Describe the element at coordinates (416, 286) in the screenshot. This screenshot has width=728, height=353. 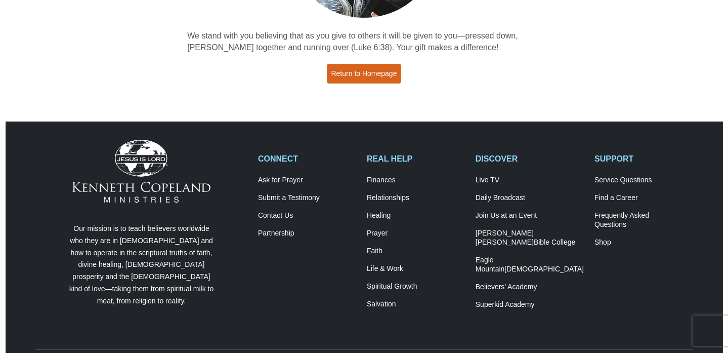
I see `a: Spiritual Growth` at that location.